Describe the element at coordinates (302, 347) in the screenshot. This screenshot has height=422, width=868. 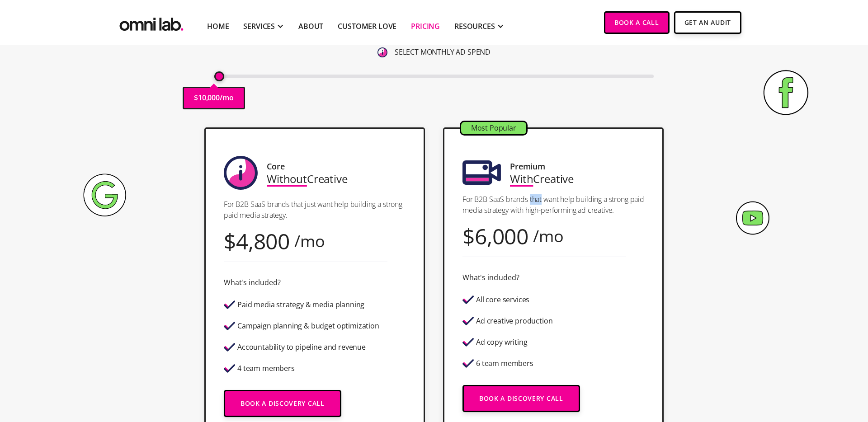
I see `div: Accountability to pipeline and revenue` at that location.